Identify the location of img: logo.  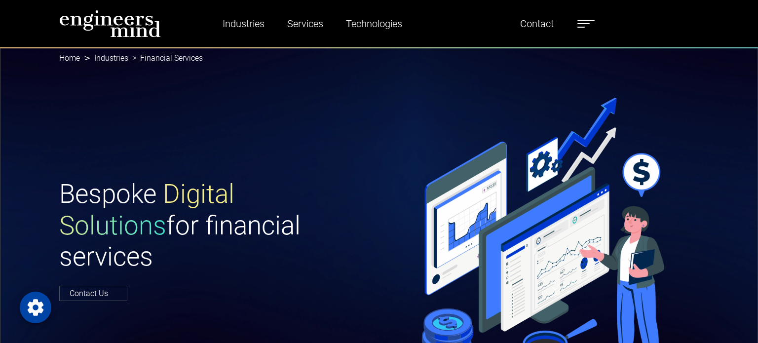
(110, 24).